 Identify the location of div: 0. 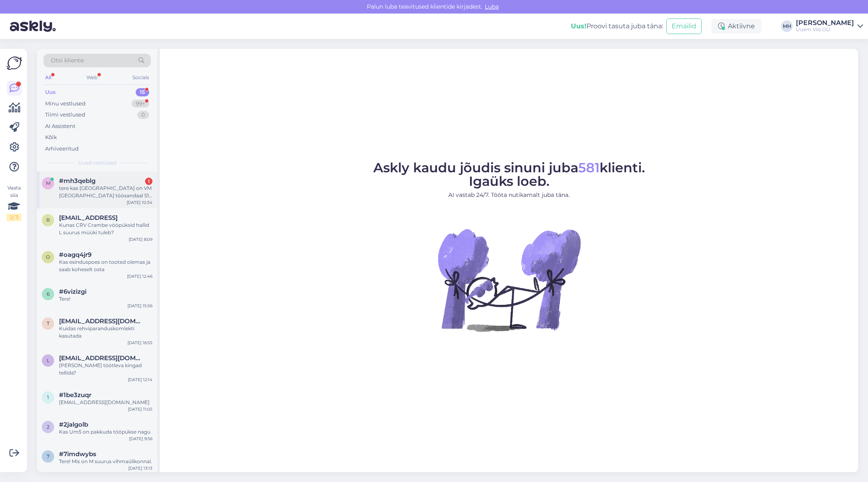
(143, 115).